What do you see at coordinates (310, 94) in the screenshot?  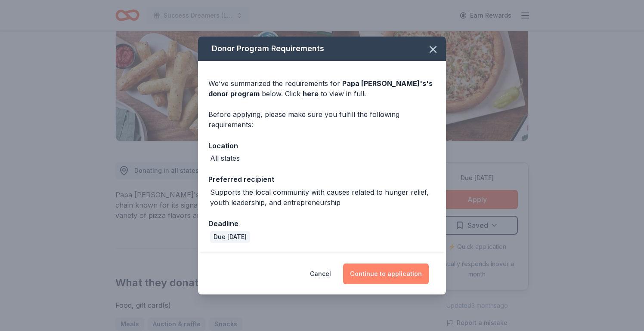 I see `a: here` at bounding box center [310, 94].